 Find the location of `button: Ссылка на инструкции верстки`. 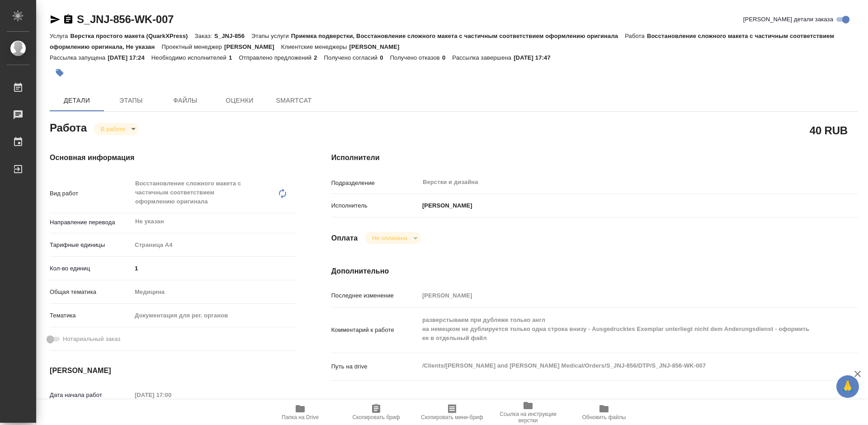

button: Ссылка на инструкции верстки is located at coordinates (527, 412).